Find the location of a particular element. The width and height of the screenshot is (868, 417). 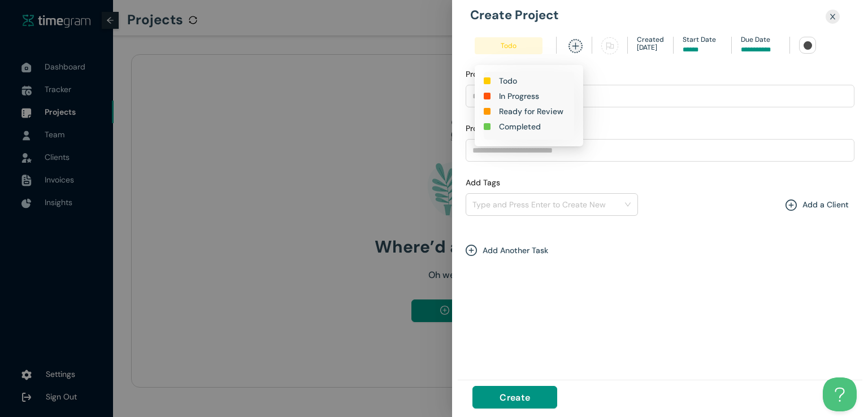

h1: Due Date is located at coordinates (760, 39).